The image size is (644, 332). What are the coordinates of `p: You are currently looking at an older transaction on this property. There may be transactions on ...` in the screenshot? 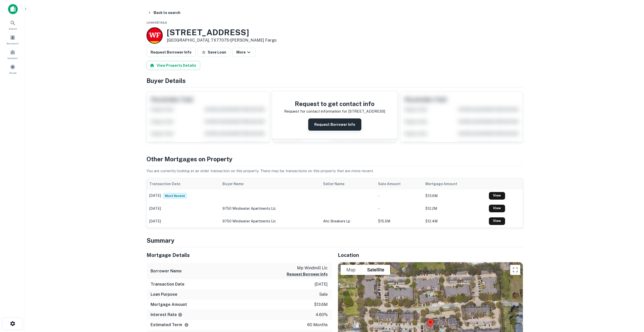 It's located at (335, 171).